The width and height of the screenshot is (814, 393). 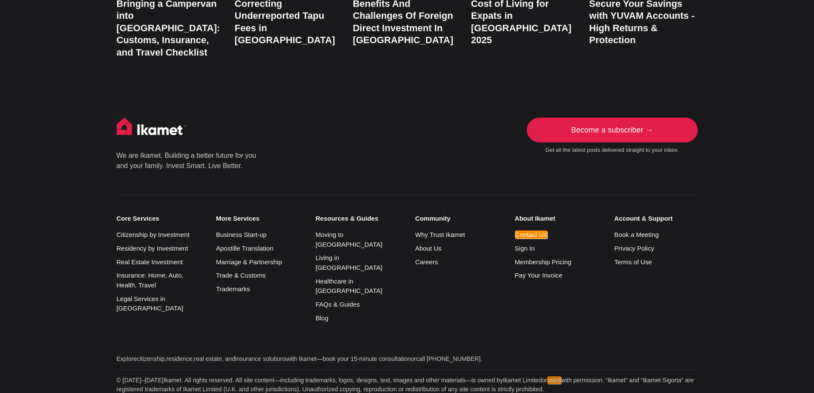 What do you see at coordinates (322, 317) in the screenshot?
I see `a: Blog` at bounding box center [322, 317].